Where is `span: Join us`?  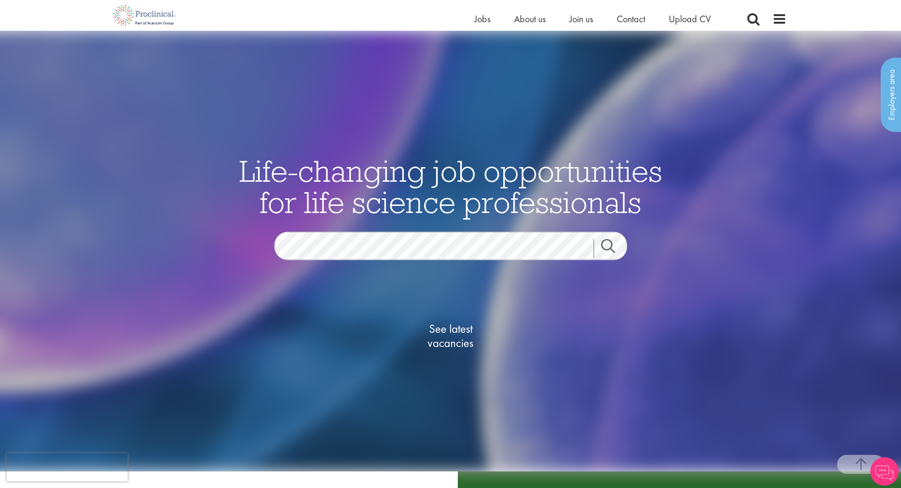 span: Join us is located at coordinates (582, 19).